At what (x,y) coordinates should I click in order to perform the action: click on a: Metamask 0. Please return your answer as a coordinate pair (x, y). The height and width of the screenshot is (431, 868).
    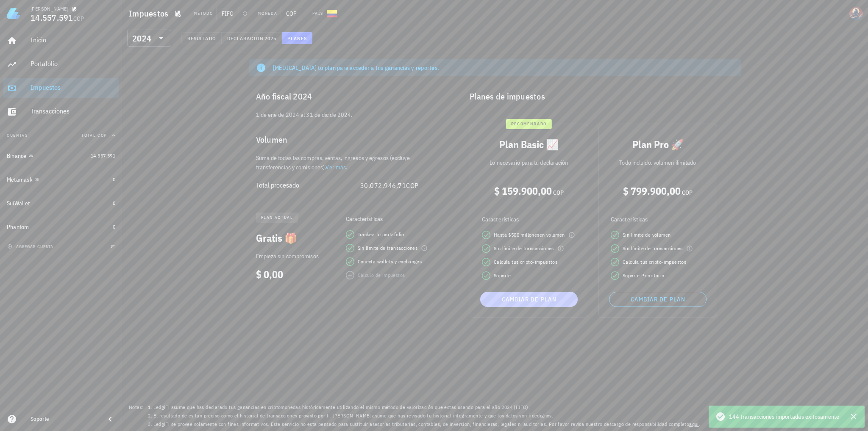
    Looking at the image, I should click on (61, 179).